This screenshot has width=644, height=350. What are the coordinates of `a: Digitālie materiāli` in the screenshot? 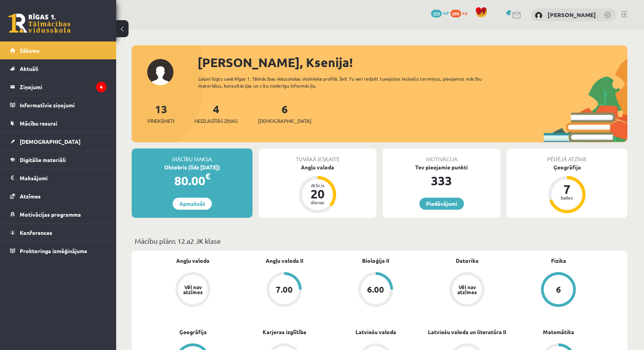 It's located at (58, 160).